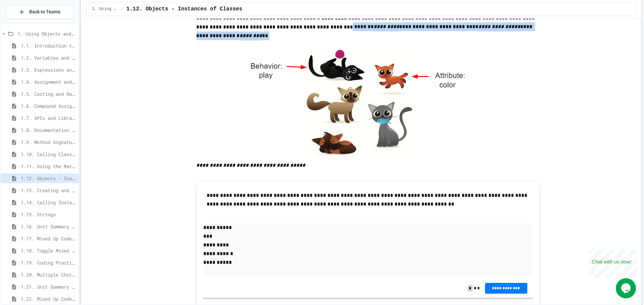  What do you see at coordinates (48, 263) in the screenshot?
I see `span: 1.19. Coding Practice 1a (1.1-1.6)` at bounding box center [48, 263].